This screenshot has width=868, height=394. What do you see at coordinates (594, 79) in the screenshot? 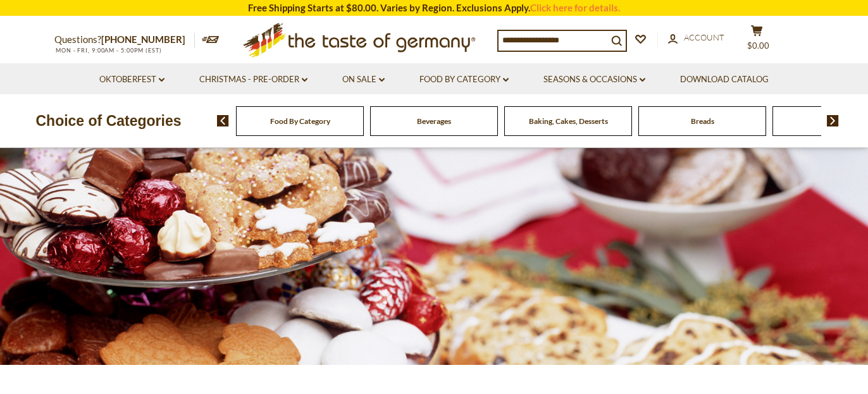
I see `a: Seasons & Occasions` at bounding box center [594, 79].